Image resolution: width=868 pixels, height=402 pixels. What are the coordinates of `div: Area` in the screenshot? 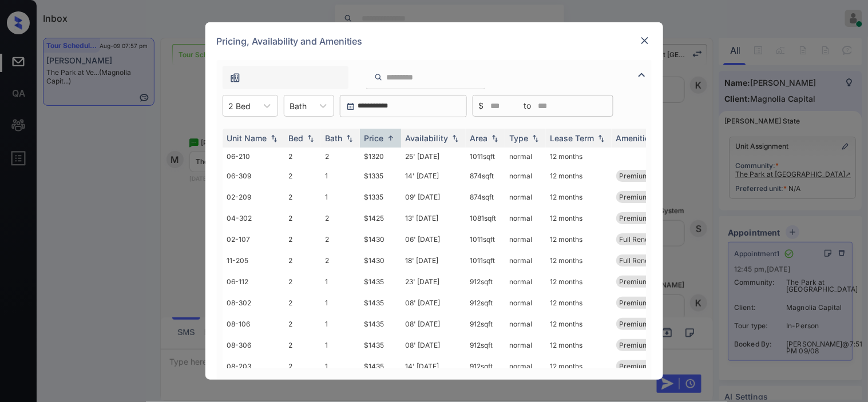 It's located at (479, 138).